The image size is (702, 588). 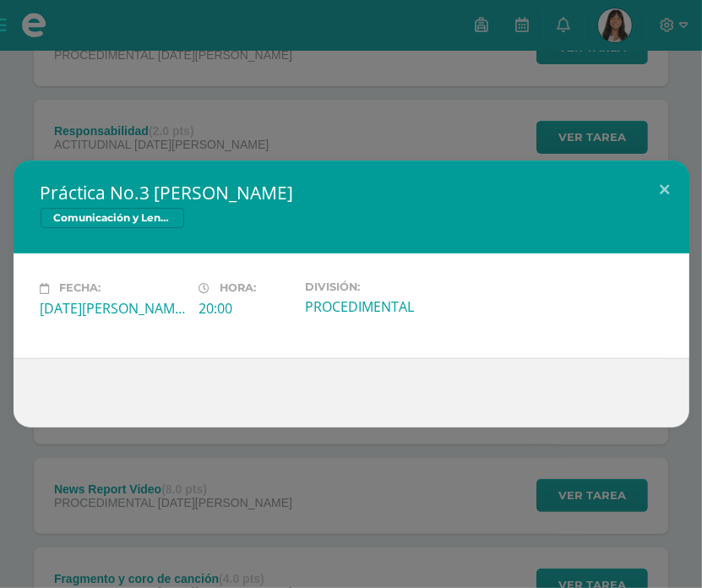 I want to click on span: Comunicación y Lenguaje L3, Inglés 4, so click(x=112, y=218).